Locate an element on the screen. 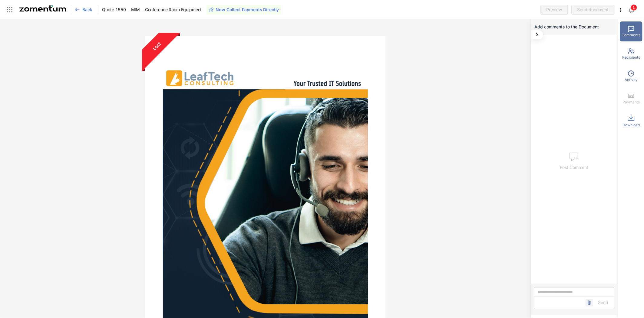 This screenshot has width=644, height=318. div: Activity is located at coordinates (631, 76).